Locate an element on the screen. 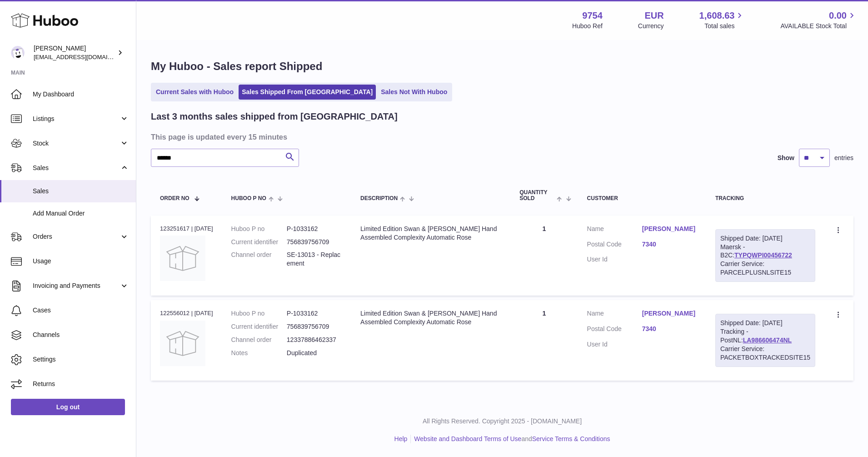 Image resolution: width=868 pixels, height=457 pixels. span: entries is located at coordinates (844, 158).